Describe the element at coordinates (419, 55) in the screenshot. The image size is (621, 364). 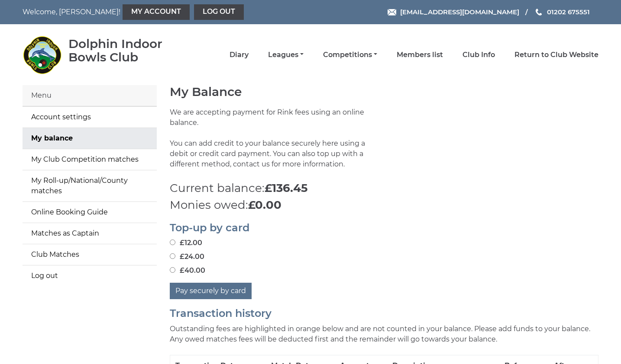
I see `a: Members list` at that location.